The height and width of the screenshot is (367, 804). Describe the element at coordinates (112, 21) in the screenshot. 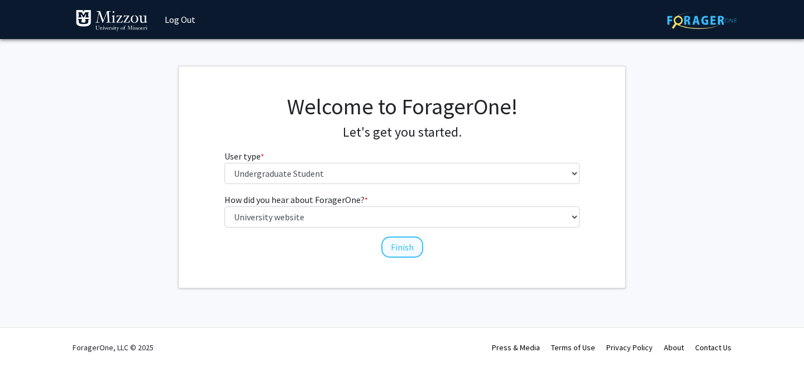

I see `img: University of Missouri Logo` at that location.